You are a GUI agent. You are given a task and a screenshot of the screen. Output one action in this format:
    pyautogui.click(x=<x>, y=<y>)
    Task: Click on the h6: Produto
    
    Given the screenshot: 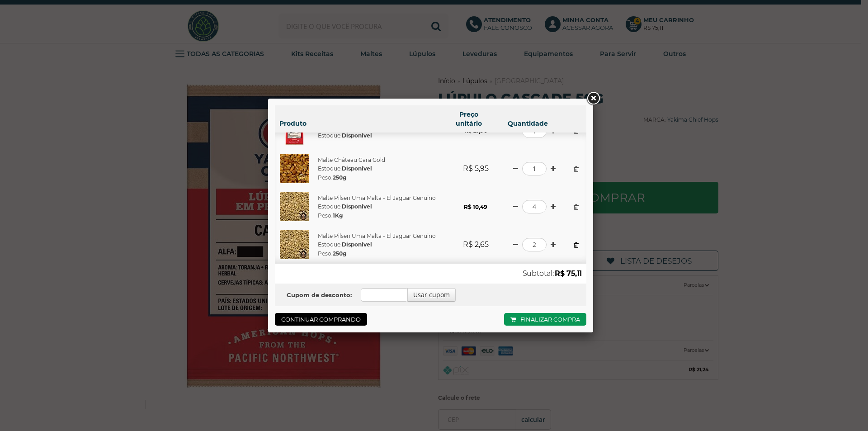 What is the action you would take?
    pyautogui.click(x=358, y=123)
    